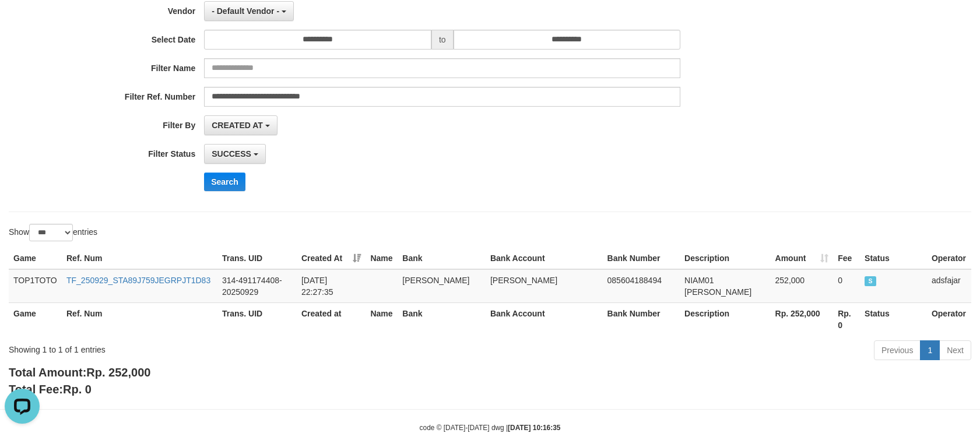 The width and height of the screenshot is (980, 433). Describe the element at coordinates (930, 350) in the screenshot. I see `a: 1` at that location.